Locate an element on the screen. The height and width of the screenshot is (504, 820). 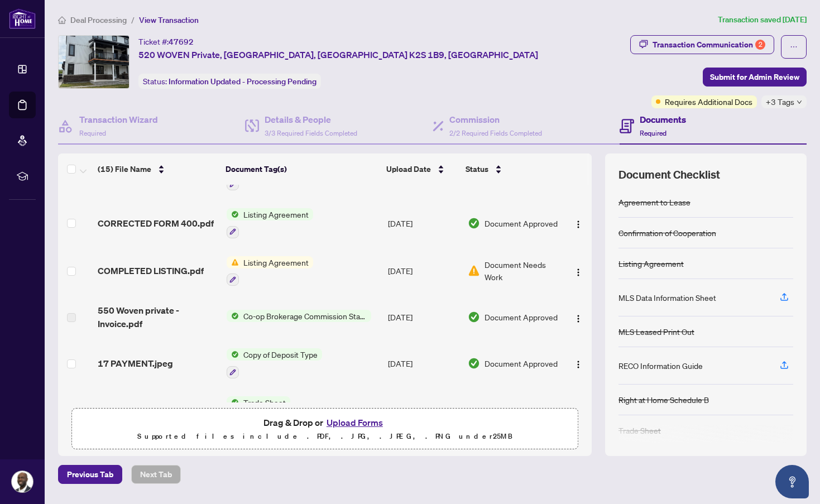
span: CORRECTED FORM 400.pdf is located at coordinates (156, 224).